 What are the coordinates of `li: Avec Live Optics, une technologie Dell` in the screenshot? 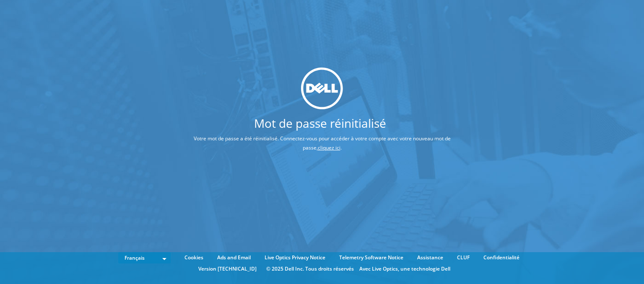 It's located at (405, 269).